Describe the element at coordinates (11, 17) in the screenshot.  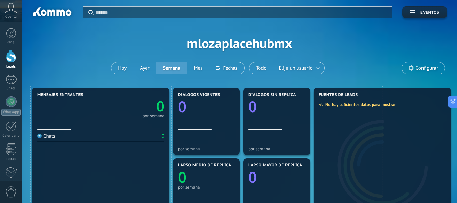
I see `span: Cuenta` at that location.